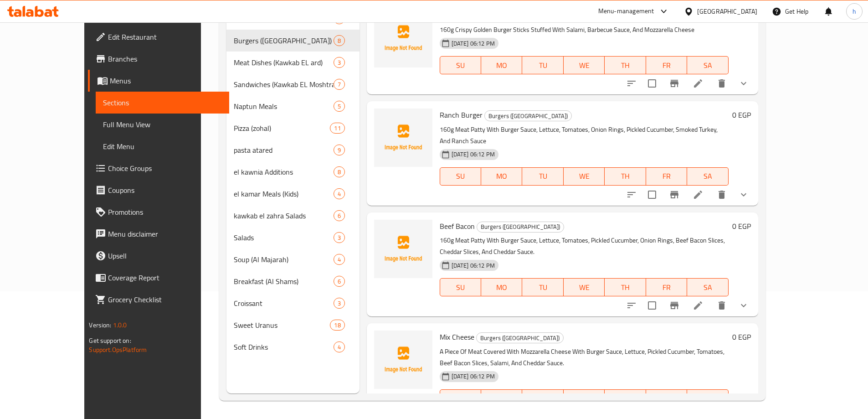  Describe the element at coordinates (652, 195) in the screenshot. I see `span: Select to update` at that location.